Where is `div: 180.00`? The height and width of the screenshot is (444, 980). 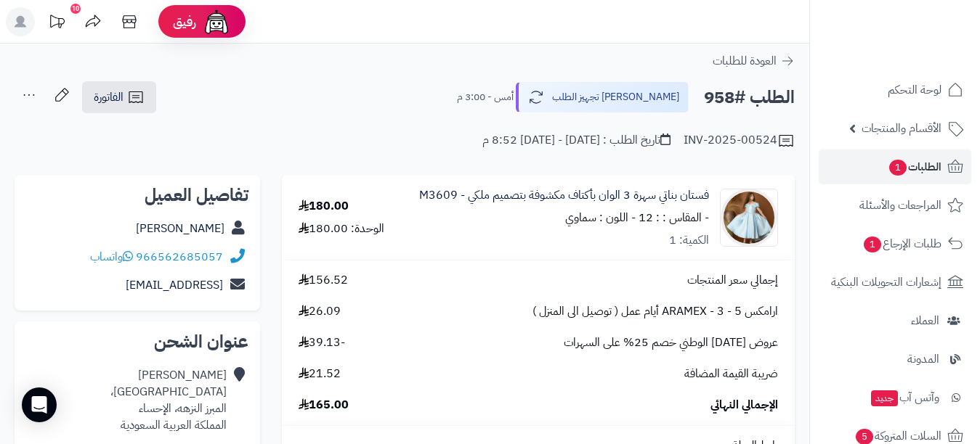
div: 180.00 is located at coordinates (323, 206).